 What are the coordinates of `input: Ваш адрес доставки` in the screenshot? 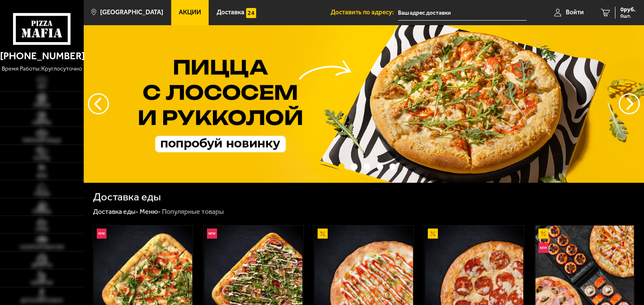 It's located at (462, 12).